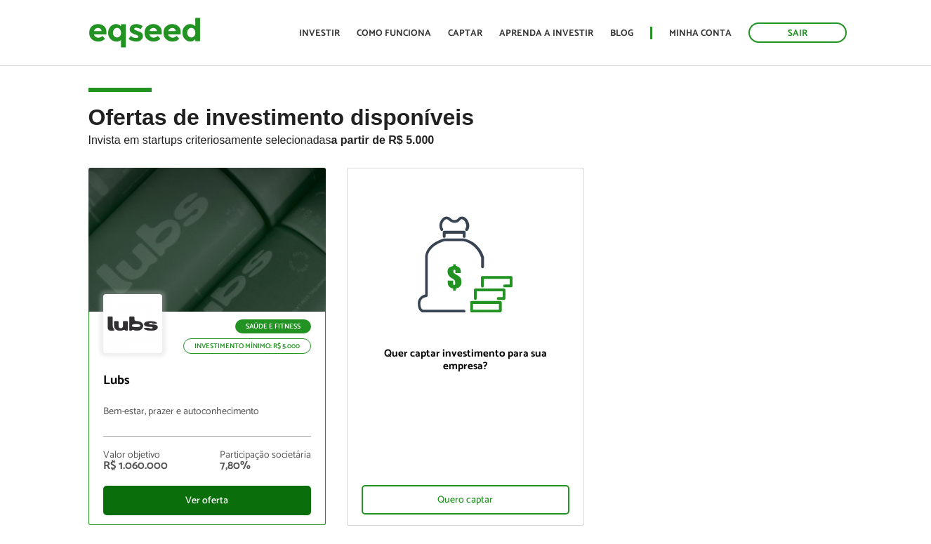  What do you see at coordinates (466, 138) in the screenshot?
I see `p: Invista em startups criteriosamente selecionadas` at bounding box center [466, 138].